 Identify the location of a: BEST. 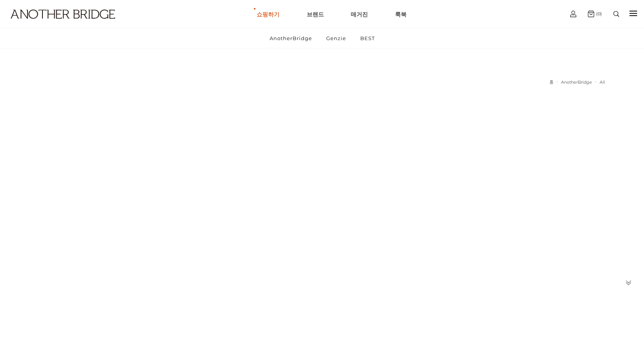
(368, 38).